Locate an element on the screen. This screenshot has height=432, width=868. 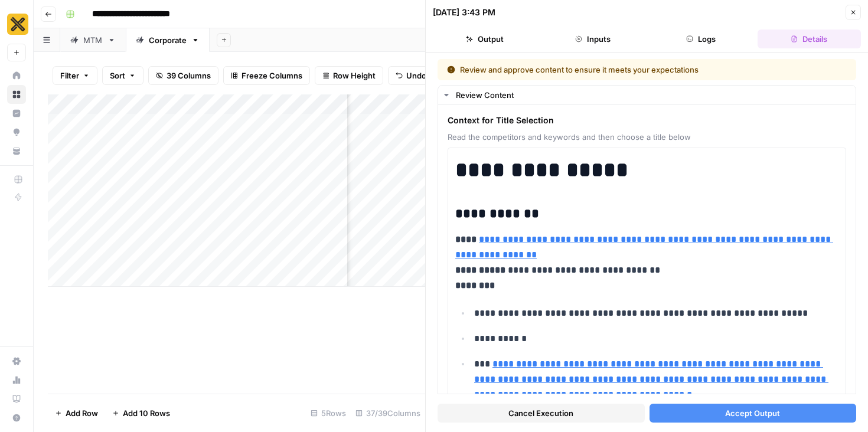
button: Review Content is located at coordinates (647, 95).